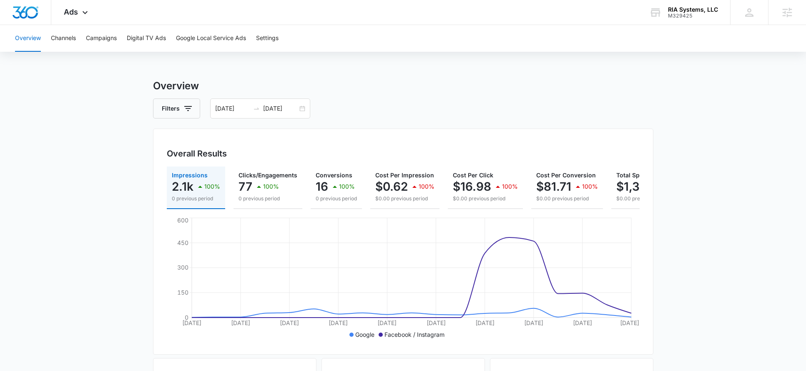 The image size is (806, 371). What do you see at coordinates (182, 267) in the screenshot?
I see `tspan: 300` at bounding box center [182, 267].